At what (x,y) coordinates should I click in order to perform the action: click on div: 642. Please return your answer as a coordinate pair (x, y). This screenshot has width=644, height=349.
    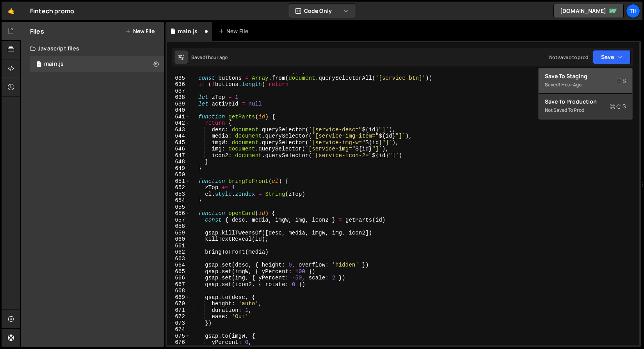
    Looking at the image, I should click on (179, 123).